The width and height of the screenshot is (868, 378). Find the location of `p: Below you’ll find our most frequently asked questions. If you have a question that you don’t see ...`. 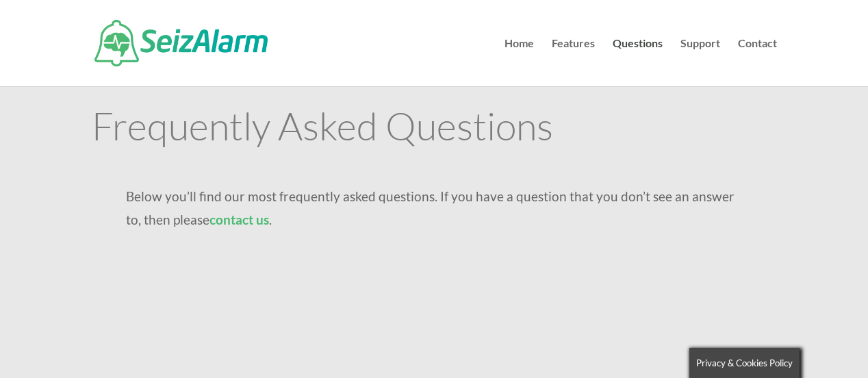

p: Below you’ll find our most frequently asked questions. If you have a question that you don’t see ... is located at coordinates (434, 208).